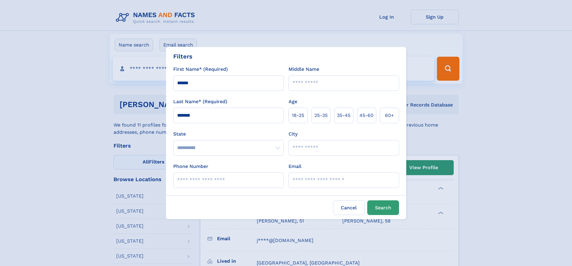 Image resolution: width=572 pixels, height=266 pixels. Describe the element at coordinates (191, 167) in the screenshot. I see `label: Phone Number` at that location.